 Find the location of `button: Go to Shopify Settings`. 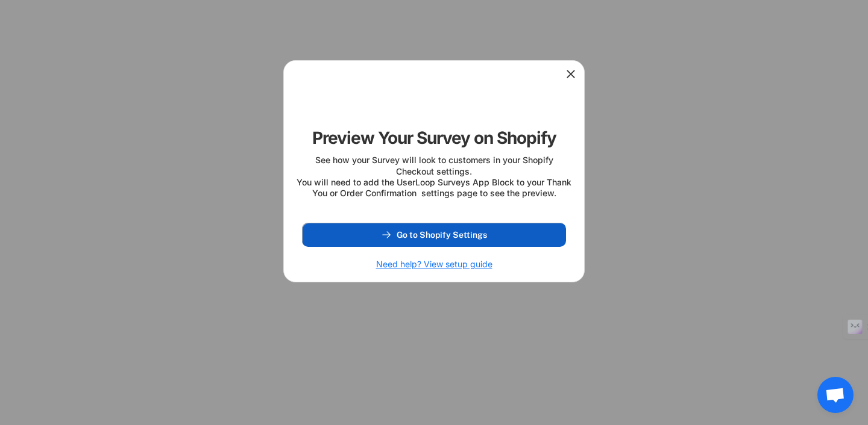

button: Go to Shopify Settings is located at coordinates (434, 235).